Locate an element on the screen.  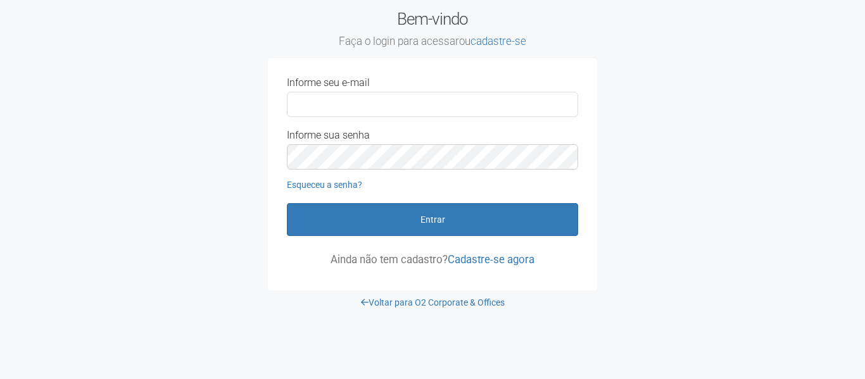
small: Faça o login para acessar is located at coordinates (432, 42).